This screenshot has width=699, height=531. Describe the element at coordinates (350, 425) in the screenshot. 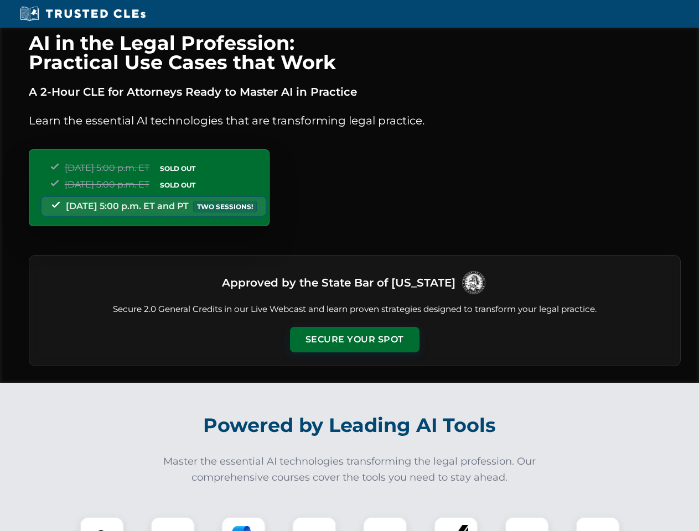

I see `h2: Powered by Leading AI Tools` at that location.